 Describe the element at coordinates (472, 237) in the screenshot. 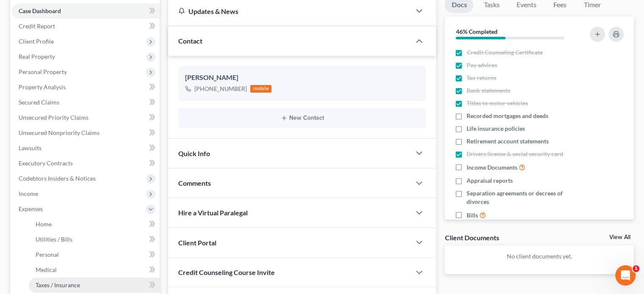

I see `div: Client Documents` at that location.